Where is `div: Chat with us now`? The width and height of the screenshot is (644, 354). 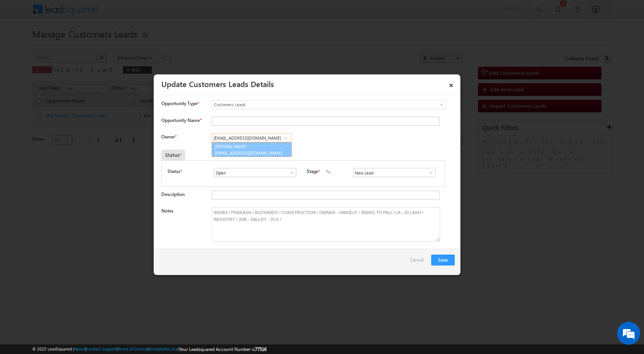 div: Chat with us now is located at coordinates (84, 45).